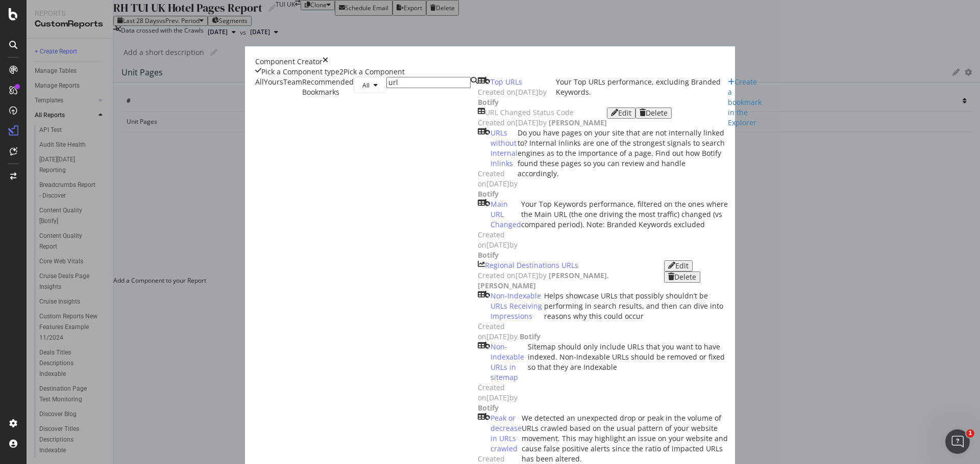 The width and height of the screenshot is (980, 464). What do you see at coordinates (970, 434) in the screenshot?
I see `span: 1` at bounding box center [970, 434].